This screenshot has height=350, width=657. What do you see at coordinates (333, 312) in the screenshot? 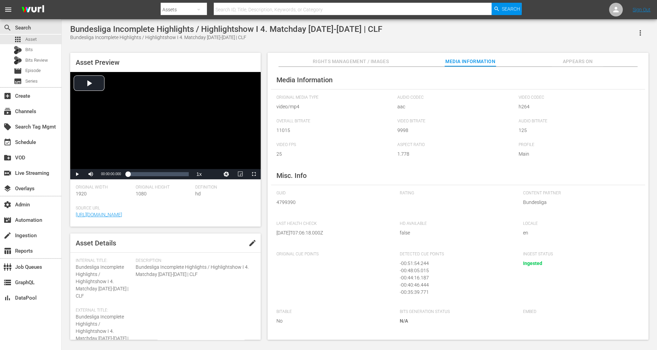
I see `span: Bitable` at bounding box center [333, 312].